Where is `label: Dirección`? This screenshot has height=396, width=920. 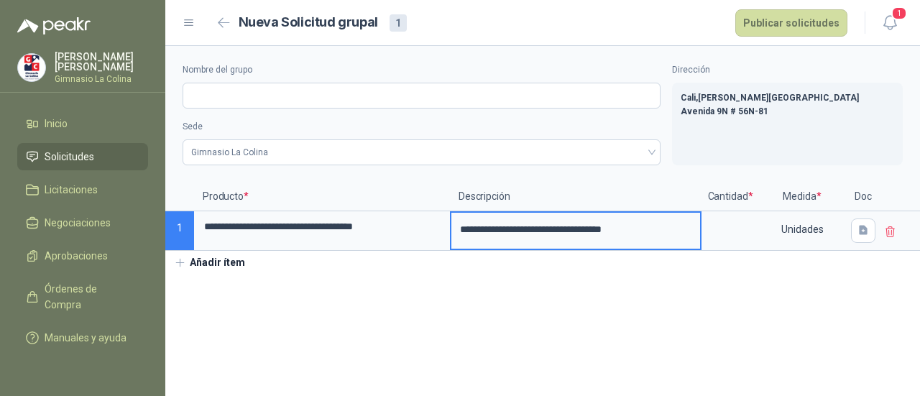 label: Dirección is located at coordinates (787, 70).